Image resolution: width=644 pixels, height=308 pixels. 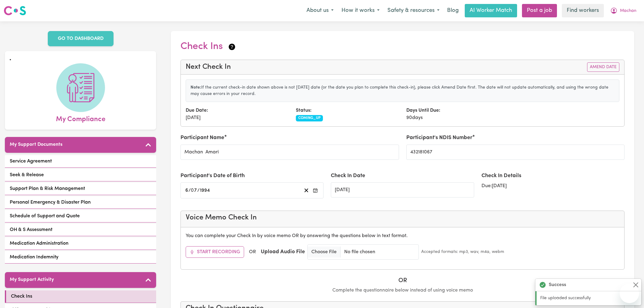 I want to click on a: Check Ins, so click(x=81, y=296).